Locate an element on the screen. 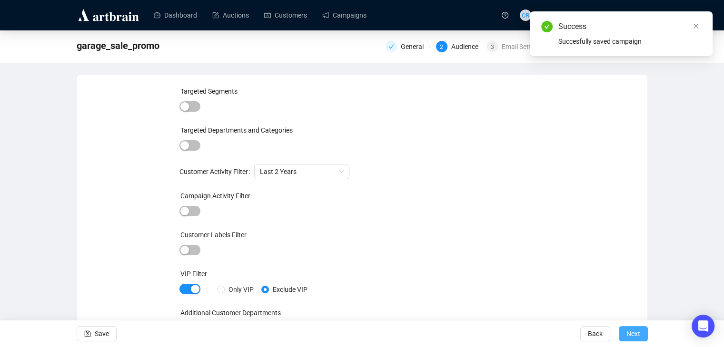  span: save is located at coordinates (88, 334).